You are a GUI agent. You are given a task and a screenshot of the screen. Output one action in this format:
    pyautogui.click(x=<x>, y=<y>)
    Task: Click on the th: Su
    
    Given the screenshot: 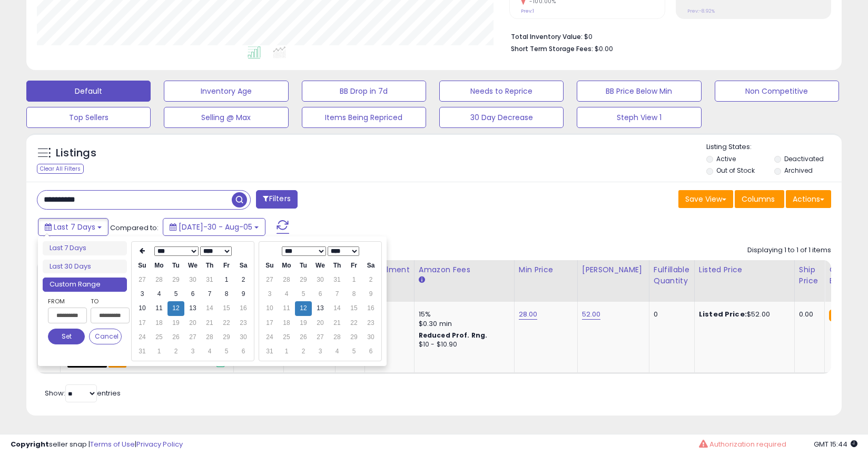 What is the action you would take?
    pyautogui.click(x=142, y=265)
    